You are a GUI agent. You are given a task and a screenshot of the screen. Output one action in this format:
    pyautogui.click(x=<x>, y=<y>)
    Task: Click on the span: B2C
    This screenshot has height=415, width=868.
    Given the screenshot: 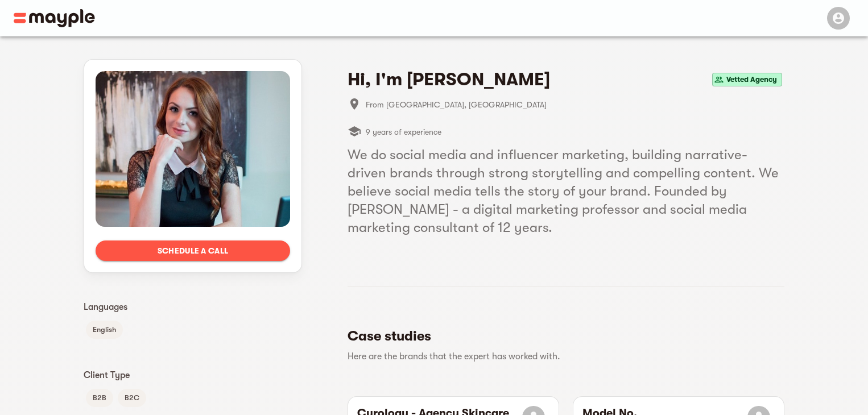 What is the action you would take?
    pyautogui.click(x=132, y=398)
    